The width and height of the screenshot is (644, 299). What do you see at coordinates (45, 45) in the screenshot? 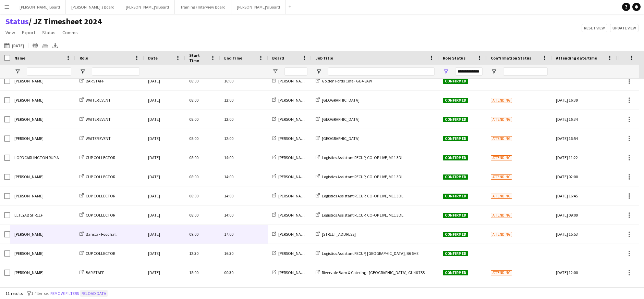
I see `app-action-btn: Crew files as ZIP` at bounding box center [45, 45].